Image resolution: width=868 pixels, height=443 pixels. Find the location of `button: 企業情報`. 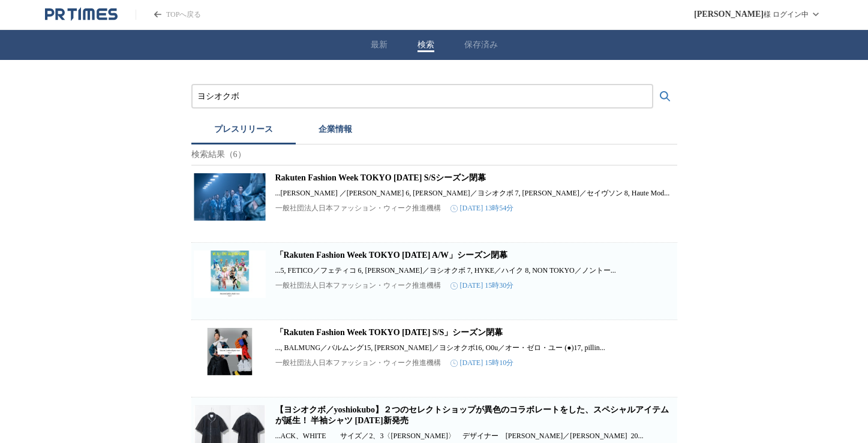

button: 企業情報 is located at coordinates (336, 131).